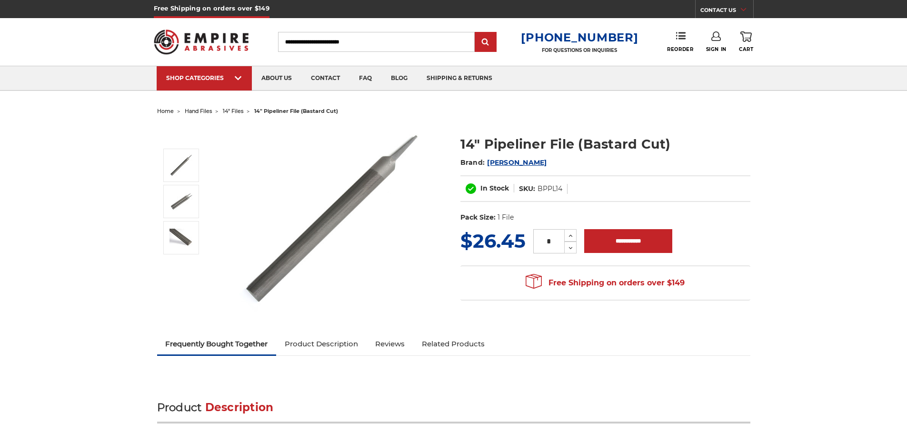 The image size is (907, 434). Describe the element at coordinates (527, 189) in the screenshot. I see `dt: SKU:` at that location.